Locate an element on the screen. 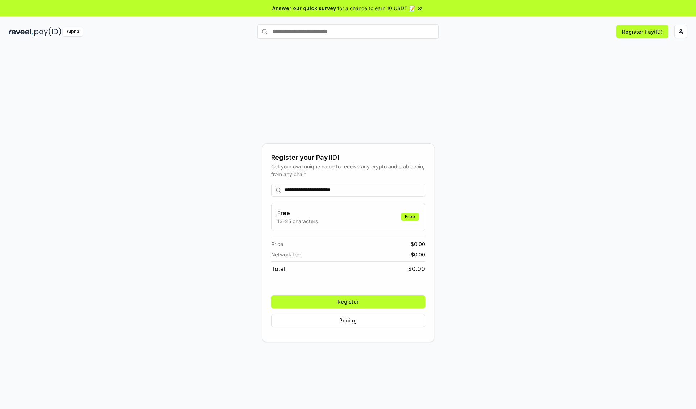 This screenshot has height=409, width=696. span: Price is located at coordinates (277, 244).